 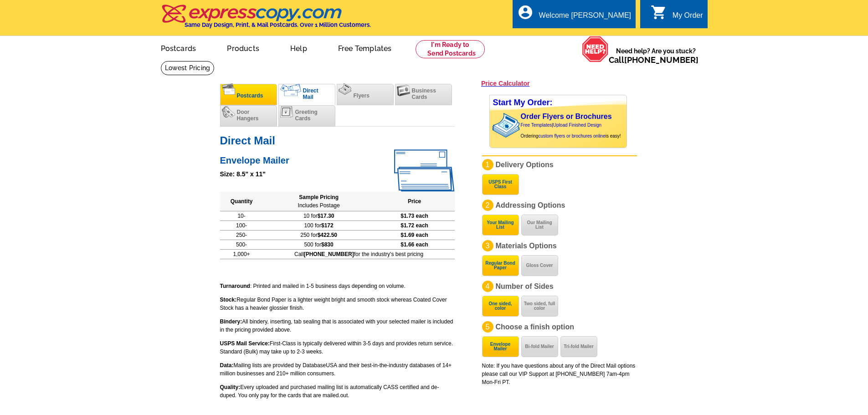 What do you see at coordinates (500, 184) in the screenshot?
I see `button: USPS First Class` at bounding box center [500, 184].